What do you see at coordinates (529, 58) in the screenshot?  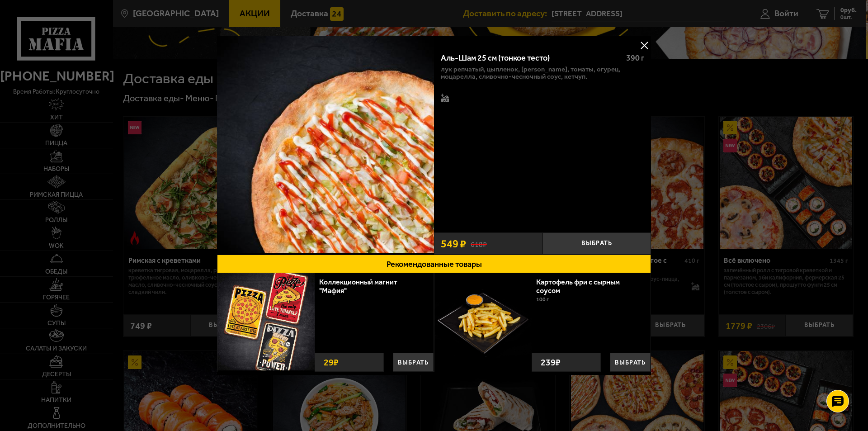 I see `div: Аль-Шам 25 см (тонкое тесто)` at bounding box center [529, 58].